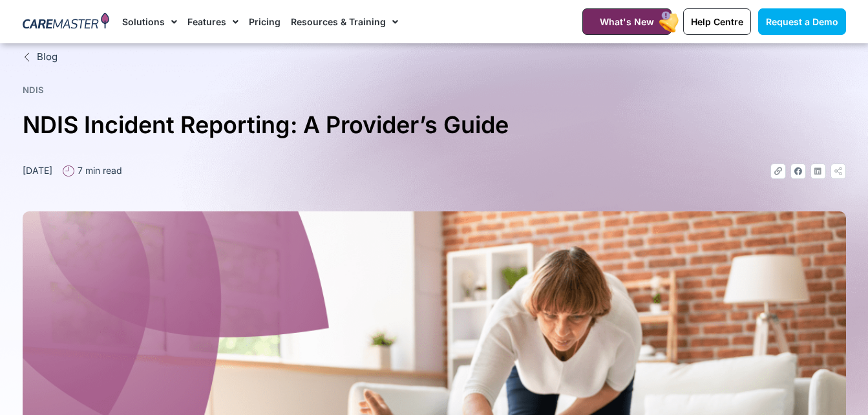 The width and height of the screenshot is (868, 415). What do you see at coordinates (802, 21) in the screenshot?
I see `span: Request a Demo` at bounding box center [802, 21].